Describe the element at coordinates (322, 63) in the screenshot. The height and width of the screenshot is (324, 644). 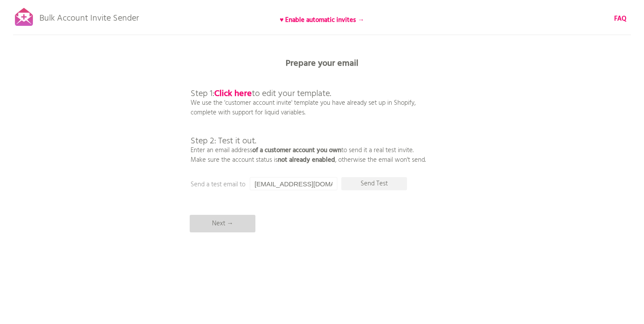
I see `b: Prepare your email` at that location.